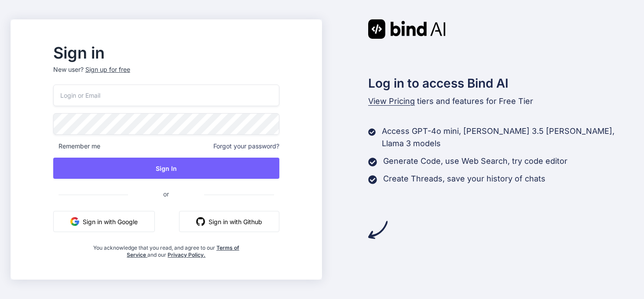 This screenshot has height=299, width=644. What do you see at coordinates (247, 146) in the screenshot?
I see `span: Forgot your password?` at bounding box center [247, 146].